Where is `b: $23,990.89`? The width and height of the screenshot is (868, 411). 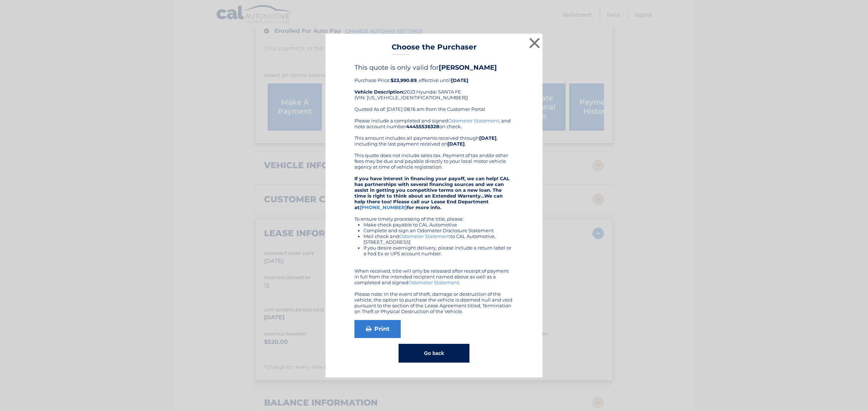
b: $23,990.89 is located at coordinates (403, 80).